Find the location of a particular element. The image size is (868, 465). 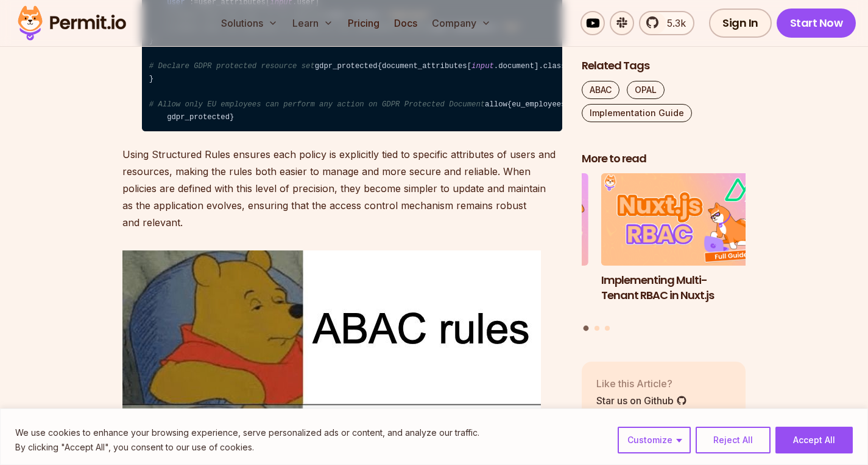

button: Learn is located at coordinates (312, 23).